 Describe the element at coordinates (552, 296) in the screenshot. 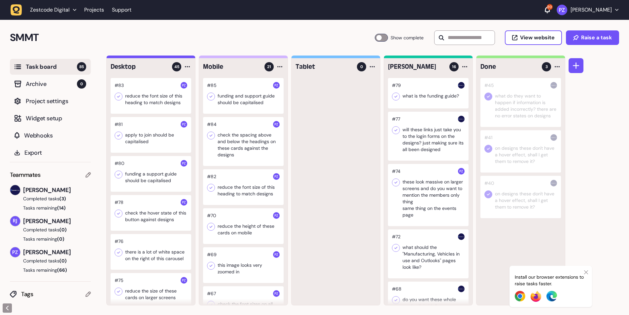

I see `img: Edge Extension` at that location.